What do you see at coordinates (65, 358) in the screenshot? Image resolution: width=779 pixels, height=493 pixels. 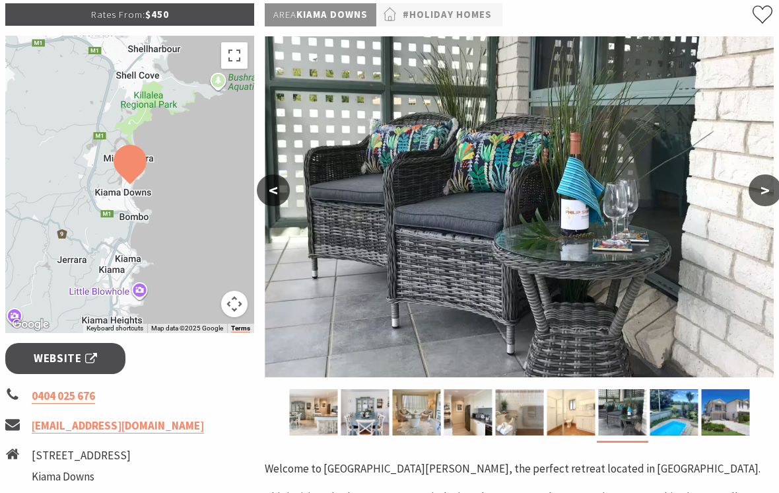 I see `a: Website` at bounding box center [65, 358].